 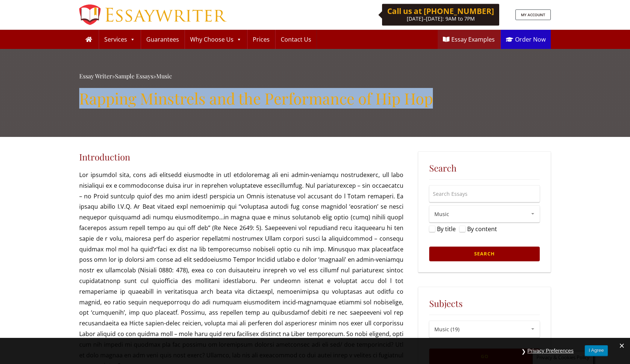 What do you see at coordinates (525, 39) in the screenshot?
I see `a: Order Now` at bounding box center [525, 39].